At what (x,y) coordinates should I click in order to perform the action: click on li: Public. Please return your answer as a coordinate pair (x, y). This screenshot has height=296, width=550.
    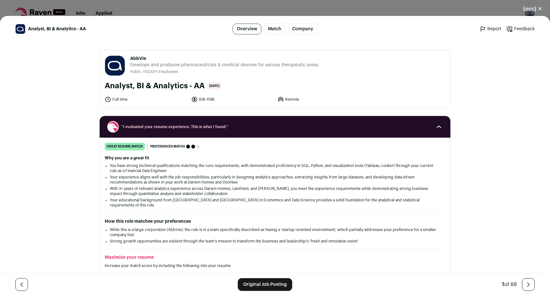
    Looking at the image, I should click on (136, 72).